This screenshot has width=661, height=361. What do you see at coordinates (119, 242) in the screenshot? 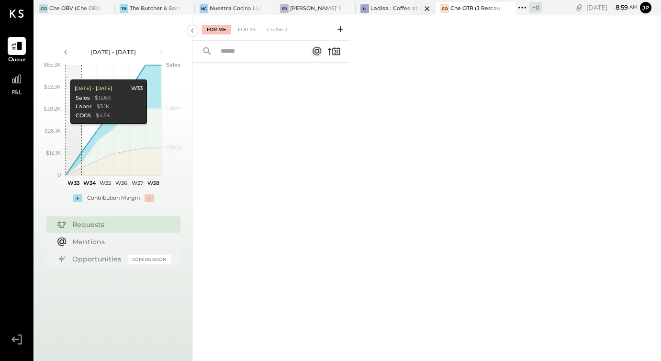
I see `div: Mentions` at bounding box center [119, 242].